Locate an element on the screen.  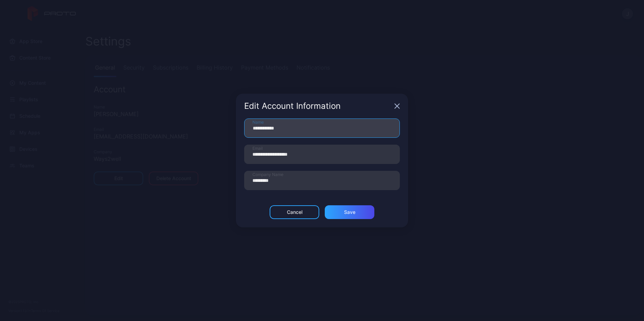
input: Email is located at coordinates (322, 155).